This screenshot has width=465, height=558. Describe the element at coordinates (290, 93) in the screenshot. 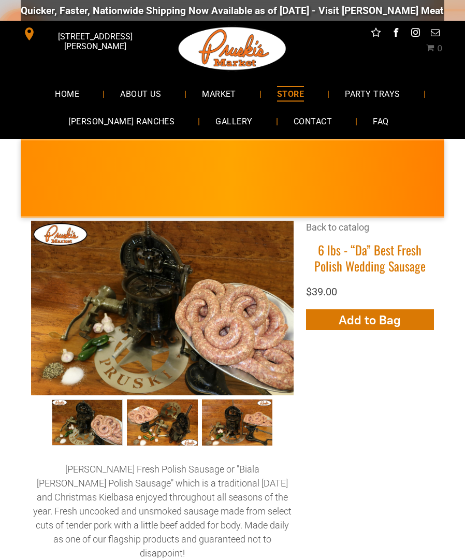

I see `a: STORE` at that location.